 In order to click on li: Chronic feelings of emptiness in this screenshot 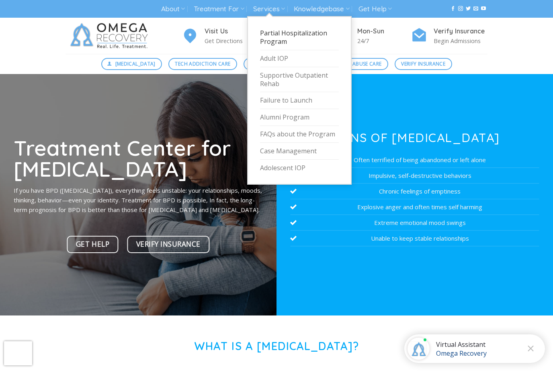, I will do `click(414, 191)`.